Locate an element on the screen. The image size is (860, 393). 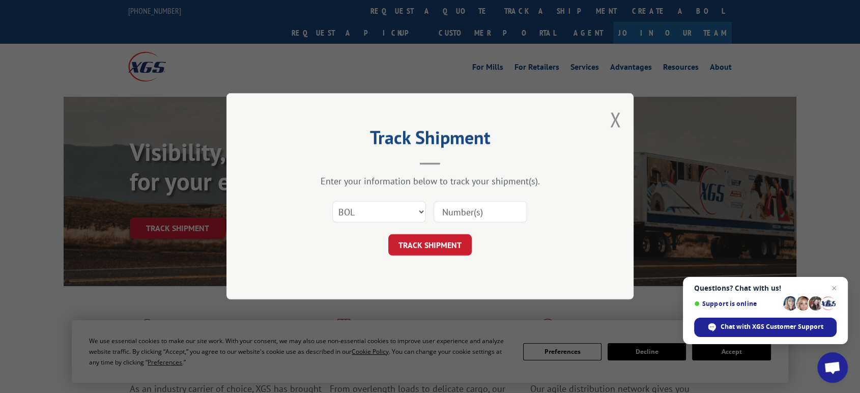
div: Chat with XGS Customer Support is located at coordinates (766, 327).